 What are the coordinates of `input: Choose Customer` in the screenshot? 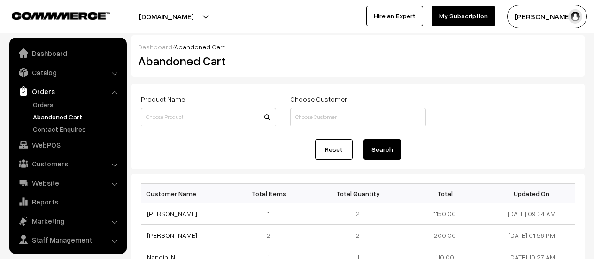 It's located at (358, 117).